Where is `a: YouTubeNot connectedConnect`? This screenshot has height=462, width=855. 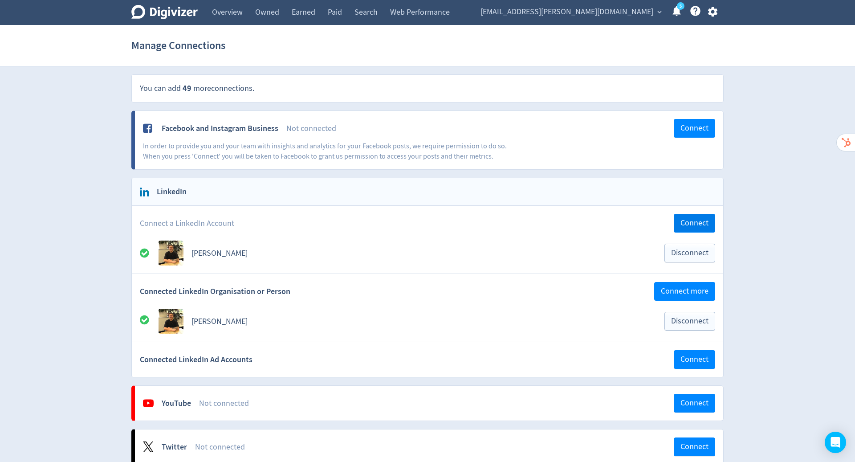 a: YouTubeNot connectedConnect is located at coordinates (429, 403).